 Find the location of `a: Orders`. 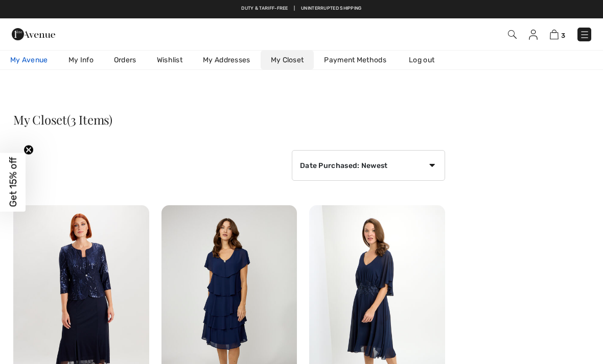

a: Orders is located at coordinates (125, 60).